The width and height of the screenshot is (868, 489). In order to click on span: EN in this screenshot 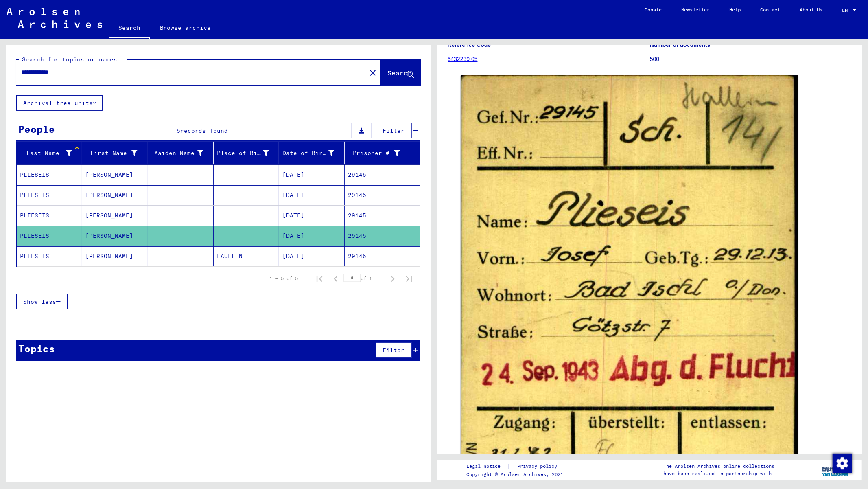, I will do `click(847, 11)`.